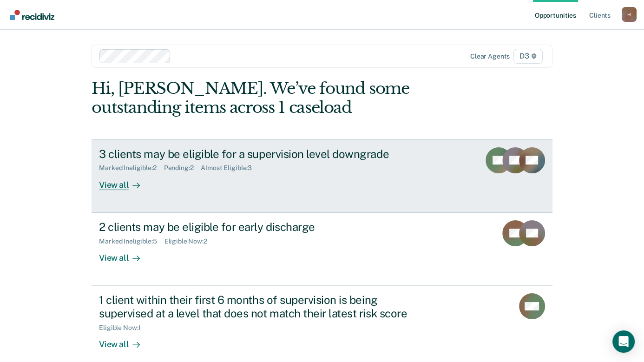 Image resolution: width=644 pixels, height=362 pixels. Describe the element at coordinates (623, 341) in the screenshot. I see `div: Open Intercom Messenger` at that location.